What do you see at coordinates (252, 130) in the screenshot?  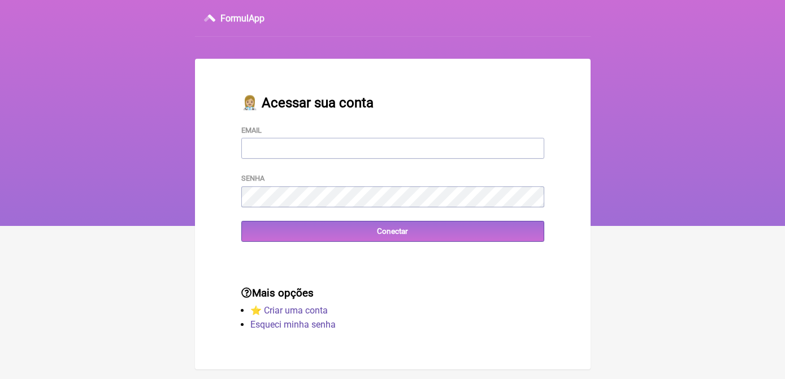 I see `label: Email` at bounding box center [252, 130].